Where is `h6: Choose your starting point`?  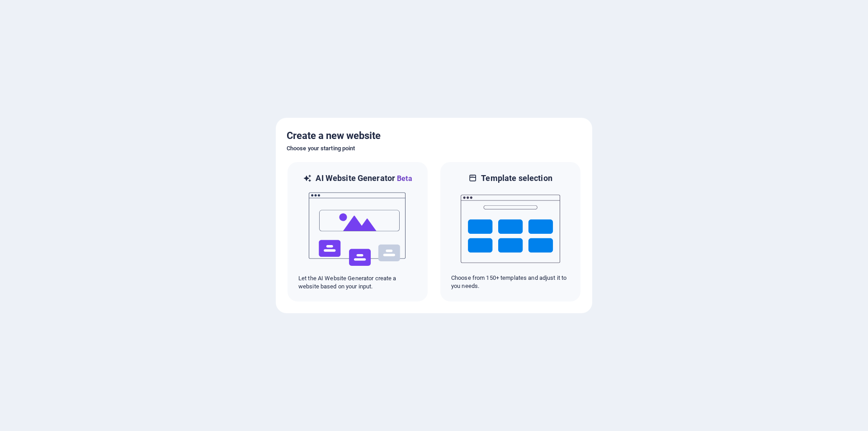
h6: Choose your starting point is located at coordinates (434, 149).